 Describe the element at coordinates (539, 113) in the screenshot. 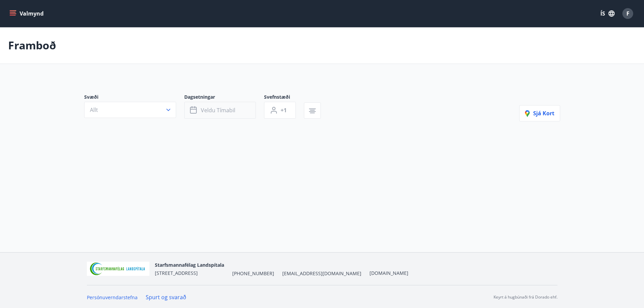

I see `button: Sjá kort` at that location.